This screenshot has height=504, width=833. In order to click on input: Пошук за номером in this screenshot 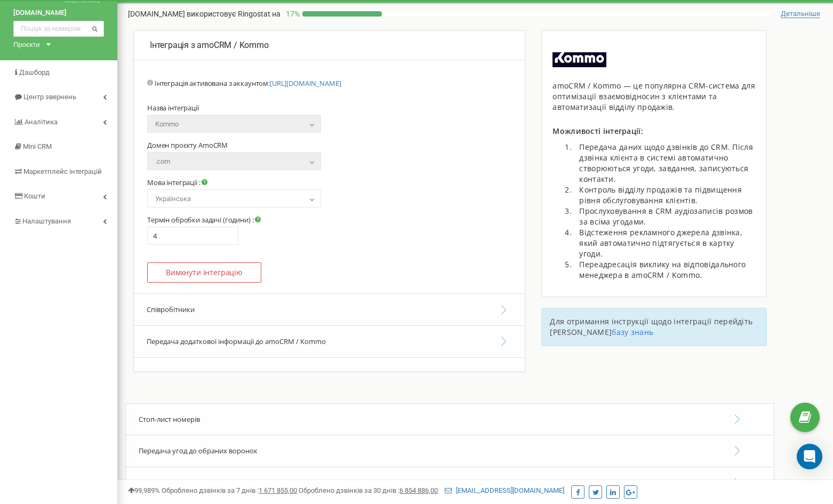, I will do `click(59, 29)`.